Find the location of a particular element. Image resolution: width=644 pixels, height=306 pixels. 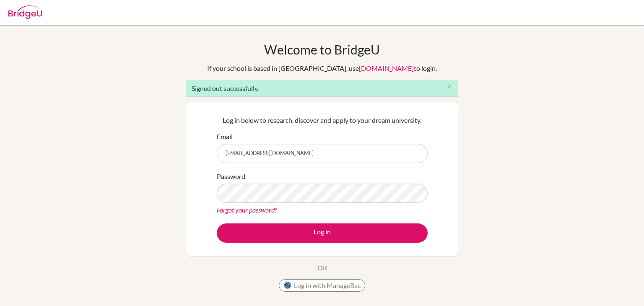

a: Forgot your password? is located at coordinates (247, 210).